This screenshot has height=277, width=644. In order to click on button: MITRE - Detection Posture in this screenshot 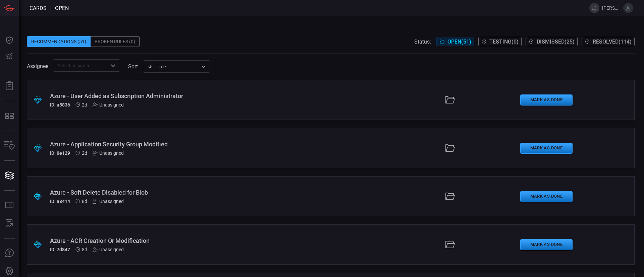, I will do `click(9, 116)`.